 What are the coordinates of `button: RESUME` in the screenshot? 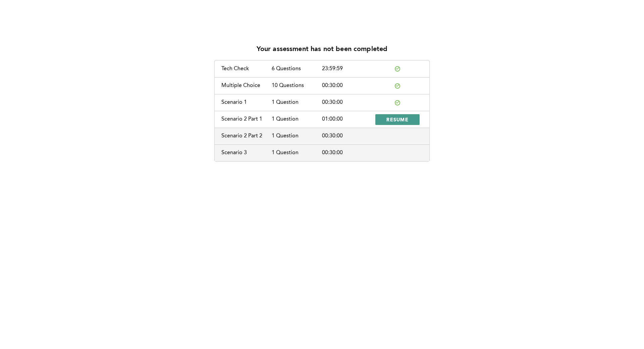 It's located at (398, 119).